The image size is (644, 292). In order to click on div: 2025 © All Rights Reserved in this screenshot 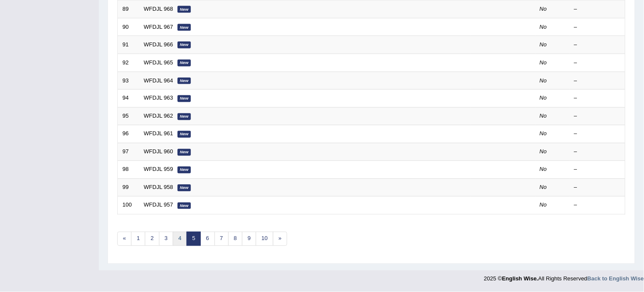, I will do `click(564, 276)`.